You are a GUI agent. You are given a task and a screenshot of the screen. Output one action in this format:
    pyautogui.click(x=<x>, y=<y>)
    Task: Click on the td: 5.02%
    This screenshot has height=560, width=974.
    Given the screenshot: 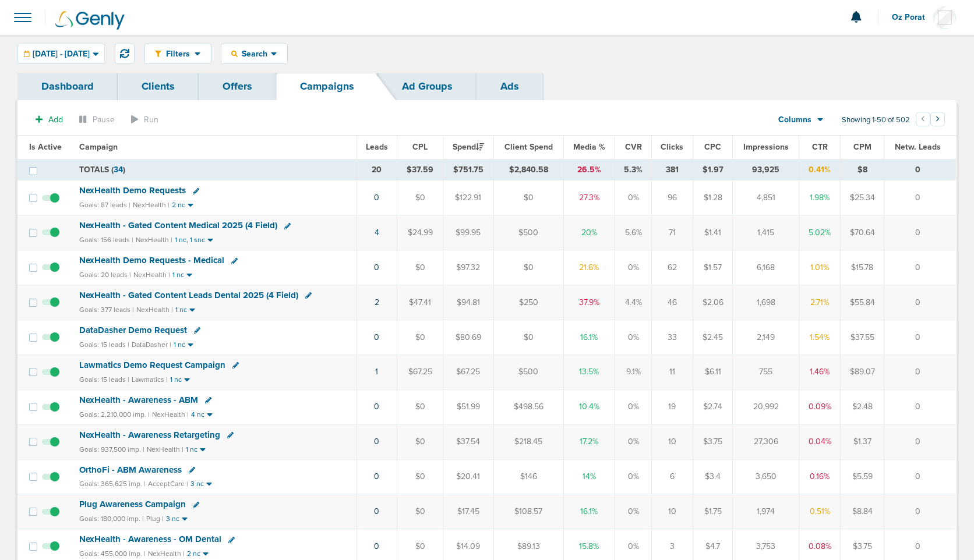 What is the action you would take?
    pyautogui.click(x=820, y=233)
    